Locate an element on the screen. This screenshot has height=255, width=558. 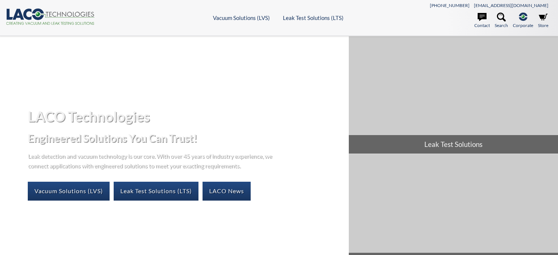
h2: Engineered Solutions You Can Trust! is located at coordinates (185, 138).